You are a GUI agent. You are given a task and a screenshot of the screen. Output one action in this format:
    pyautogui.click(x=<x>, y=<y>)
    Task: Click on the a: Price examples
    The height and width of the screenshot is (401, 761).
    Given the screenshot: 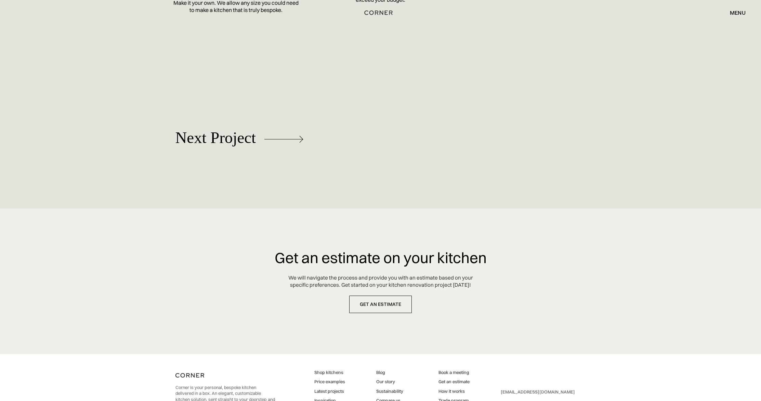 What is the action you would take?
    pyautogui.click(x=334, y=382)
    